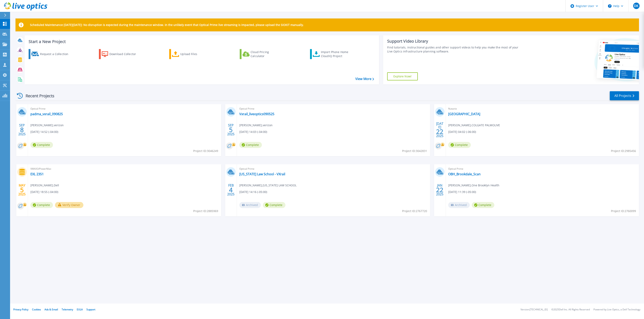 This screenshot has width=644, height=319. What do you see at coordinates (51, 309) in the screenshot?
I see `a: Ads & Email` at bounding box center [51, 309].